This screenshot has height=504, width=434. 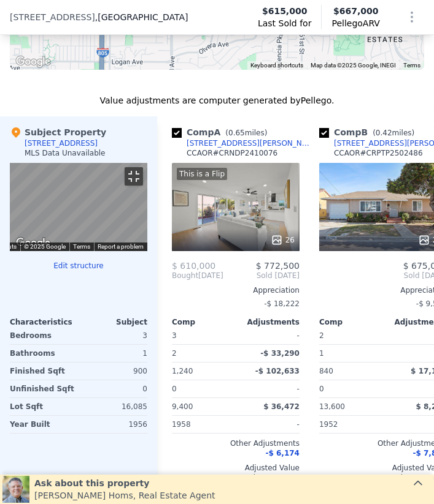 I want to click on span: -$ 6,174, so click(x=282, y=454).